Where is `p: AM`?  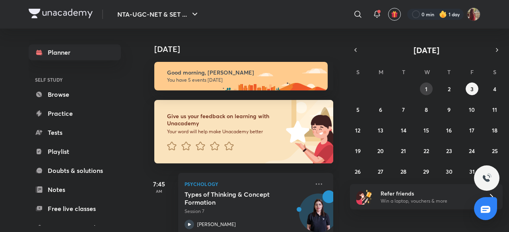 p: AM is located at coordinates (159, 191).